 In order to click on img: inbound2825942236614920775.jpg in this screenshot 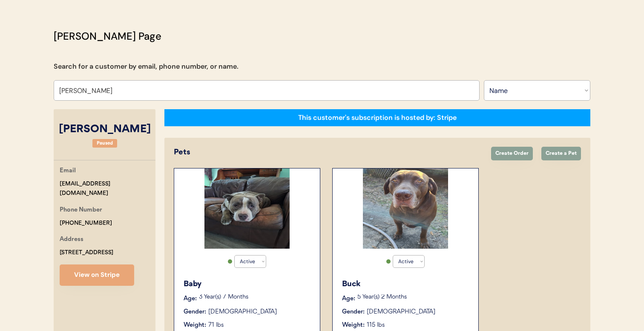, I will do `click(247, 208)`.